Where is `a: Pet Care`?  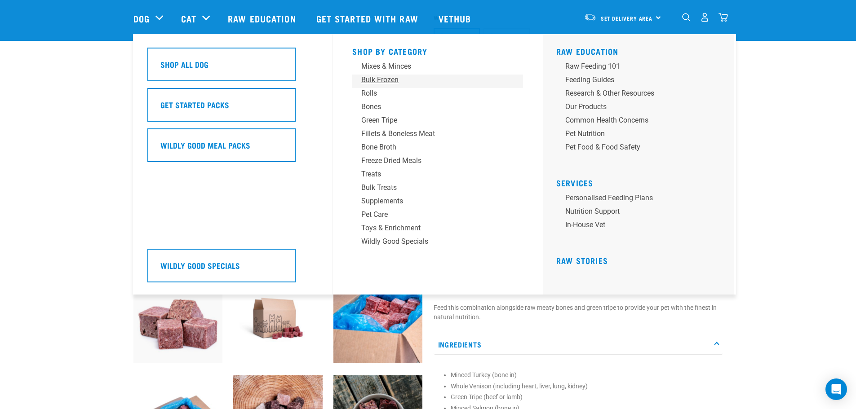 a: Pet Care is located at coordinates (438, 216).